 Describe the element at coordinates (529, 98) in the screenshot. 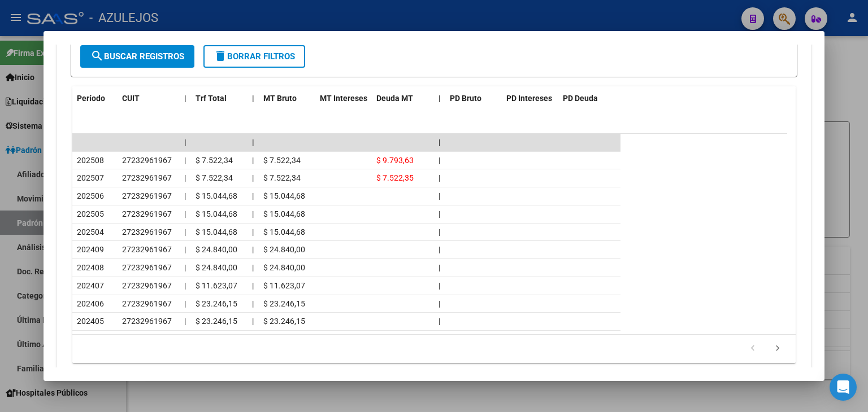

I see `span: PD Intereses` at that location.